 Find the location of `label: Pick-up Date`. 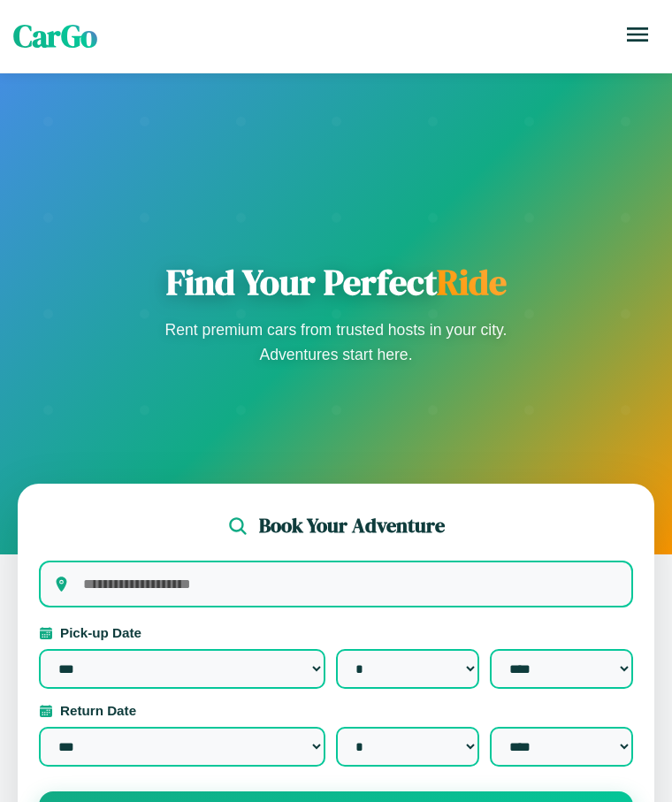

label: Pick-up Date is located at coordinates (336, 632).